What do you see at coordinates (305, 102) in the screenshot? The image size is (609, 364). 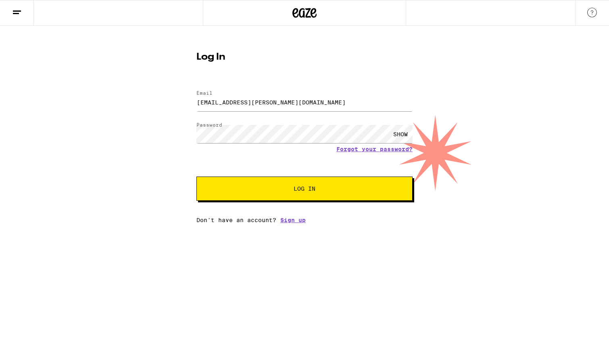 I see `input: Email` at bounding box center [305, 102].